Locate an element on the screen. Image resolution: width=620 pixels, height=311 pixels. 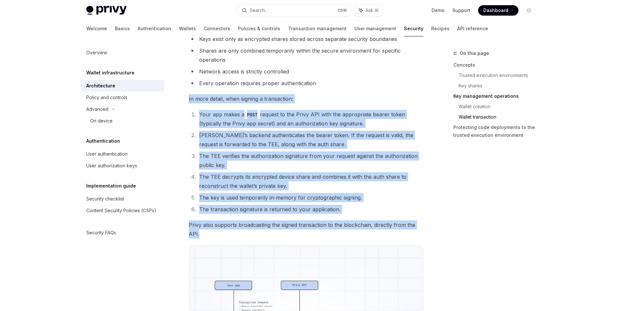
button: Toggle dark mode is located at coordinates (529, 10).